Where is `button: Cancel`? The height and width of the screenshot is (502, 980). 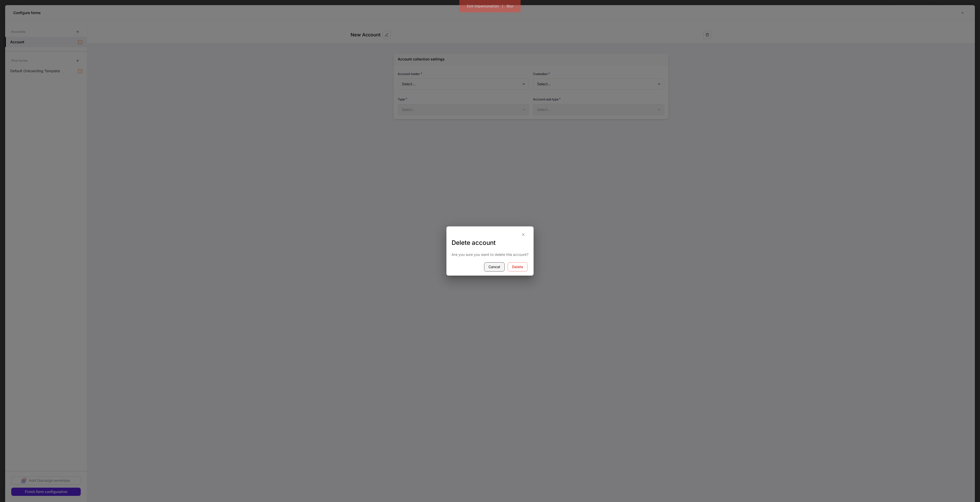 button: Cancel is located at coordinates (494, 267).